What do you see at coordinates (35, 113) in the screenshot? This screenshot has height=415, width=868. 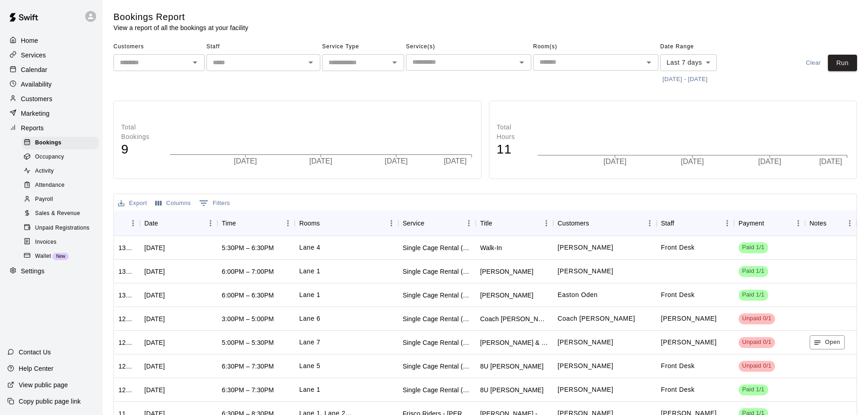 I see `p: Marketing` at bounding box center [35, 113].